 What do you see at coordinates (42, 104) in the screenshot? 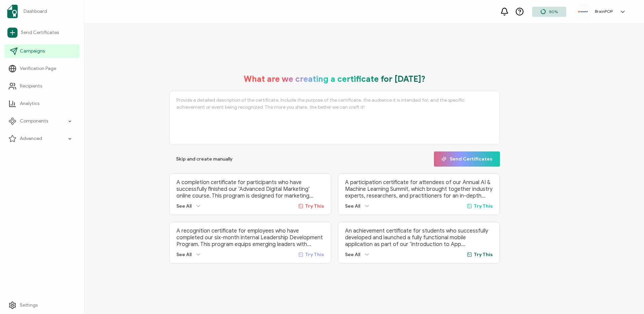
I see `a: Analytics` at bounding box center [42, 104].